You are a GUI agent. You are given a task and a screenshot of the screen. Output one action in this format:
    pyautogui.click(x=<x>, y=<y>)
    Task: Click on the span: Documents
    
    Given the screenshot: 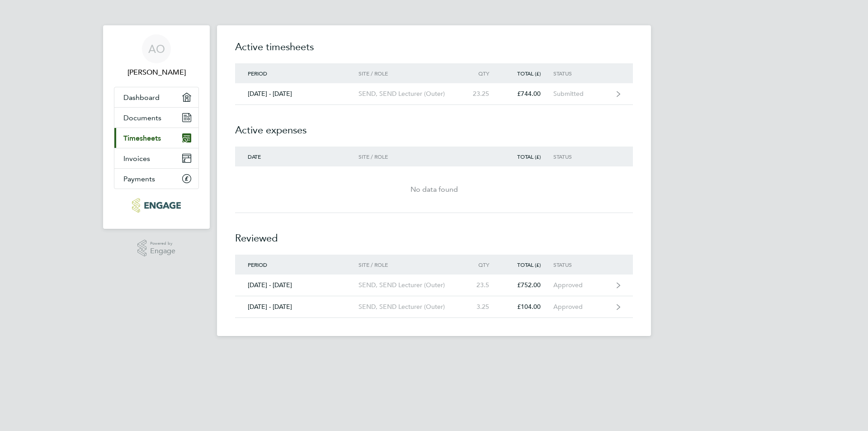 What is the action you would take?
    pyautogui.click(x=143, y=118)
    